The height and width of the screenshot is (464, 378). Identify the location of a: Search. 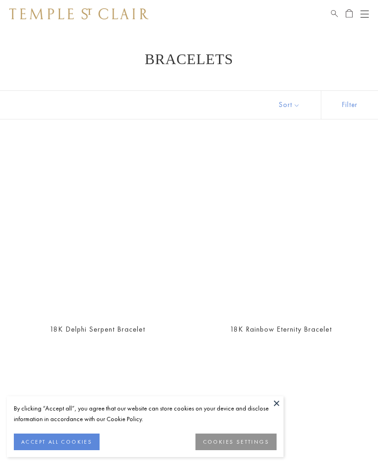
(334, 14).